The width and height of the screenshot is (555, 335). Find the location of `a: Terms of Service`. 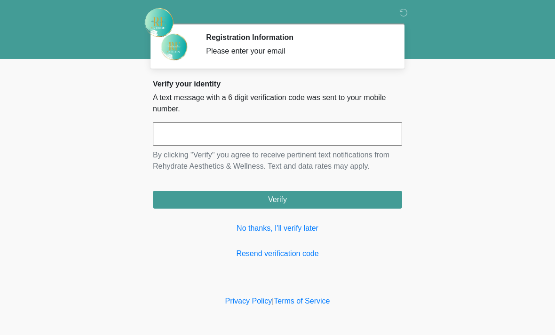

a: Terms of Service is located at coordinates (302, 301).